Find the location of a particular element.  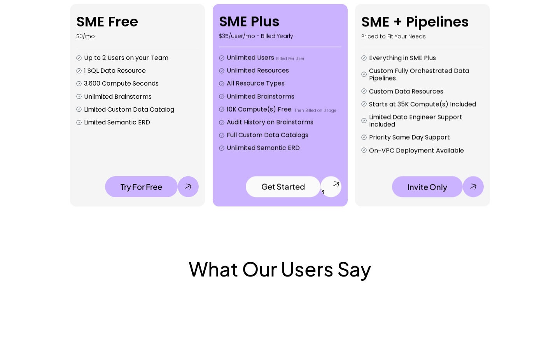

a: Get Started is located at coordinates (293, 187).